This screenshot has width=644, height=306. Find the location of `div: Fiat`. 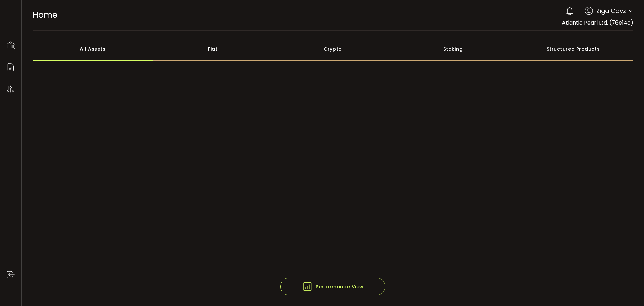

div: Fiat is located at coordinates (212, 49).